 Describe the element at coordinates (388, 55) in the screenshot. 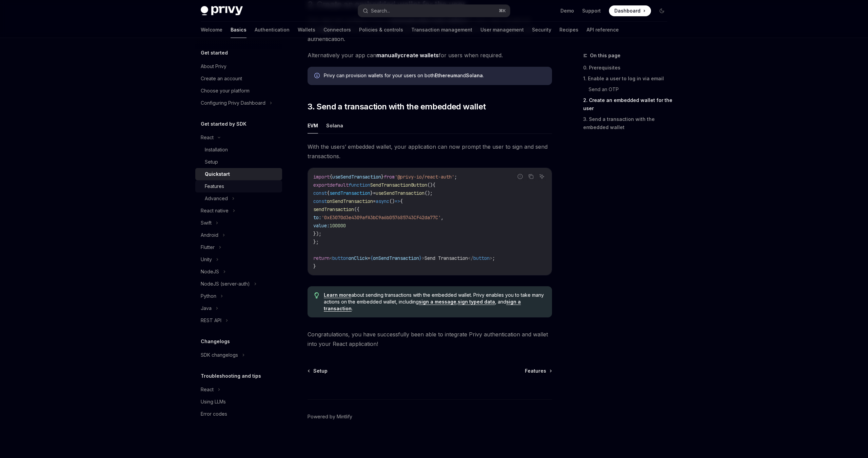

I see `strong: manually` at that location.